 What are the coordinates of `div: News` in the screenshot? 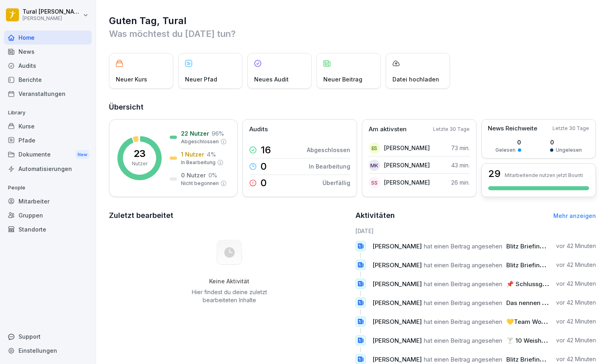 It's located at (48, 51).